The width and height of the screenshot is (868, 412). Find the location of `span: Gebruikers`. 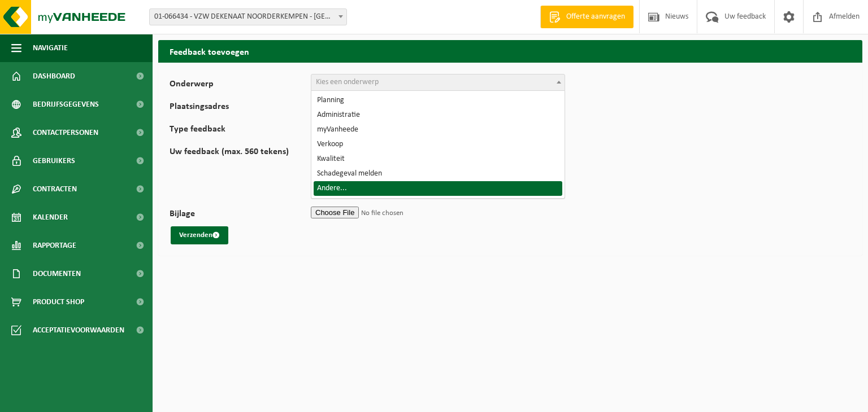

span: Gebruikers is located at coordinates (54, 161).